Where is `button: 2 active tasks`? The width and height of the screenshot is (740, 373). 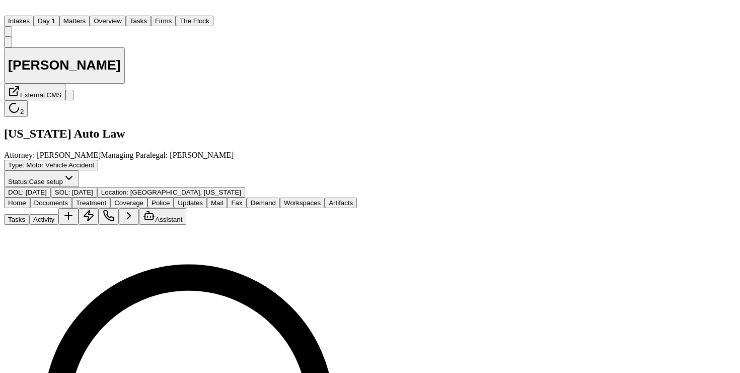
button: 2 active tasks is located at coordinates (16, 108).